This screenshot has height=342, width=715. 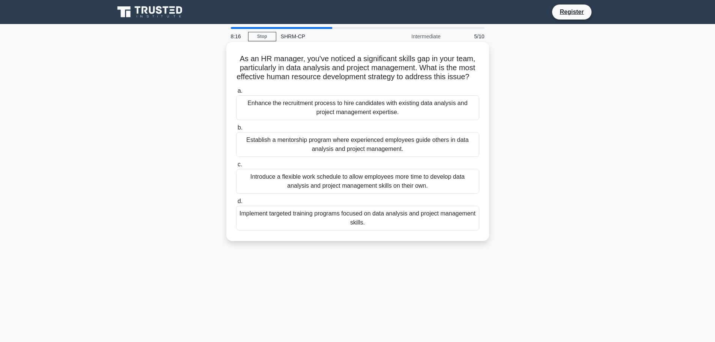 I want to click on span: b., so click(x=240, y=127).